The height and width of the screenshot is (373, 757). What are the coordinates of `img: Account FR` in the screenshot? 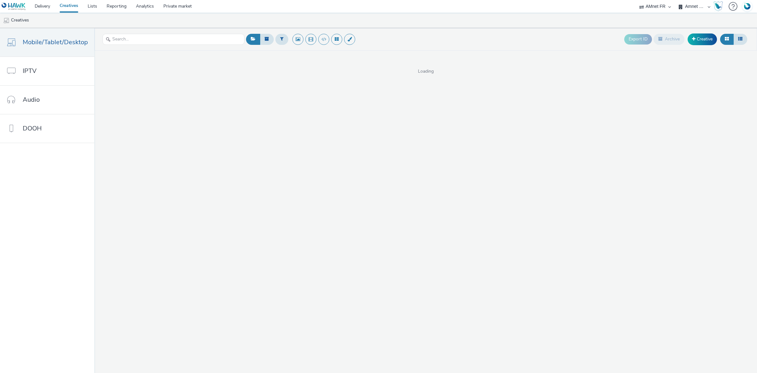 It's located at (747, 6).